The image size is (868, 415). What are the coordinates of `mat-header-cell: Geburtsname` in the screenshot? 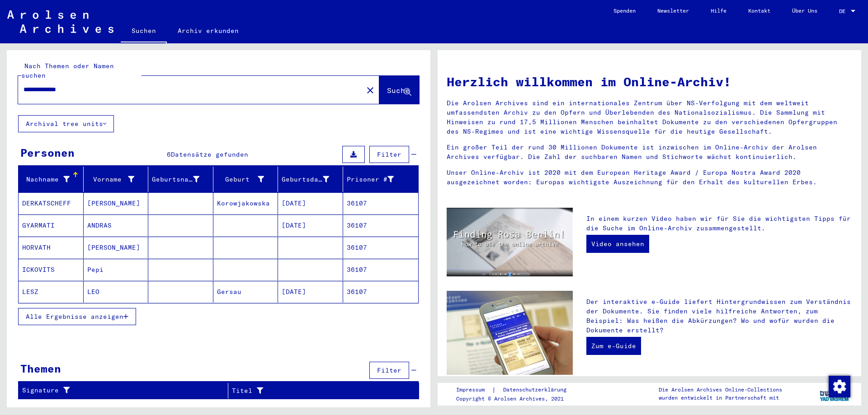 It's located at (181, 179).